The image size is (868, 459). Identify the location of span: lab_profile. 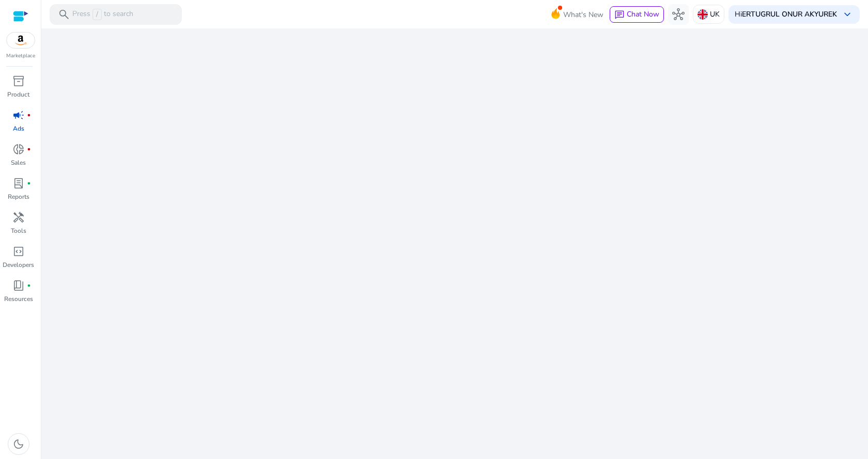
(19, 183).